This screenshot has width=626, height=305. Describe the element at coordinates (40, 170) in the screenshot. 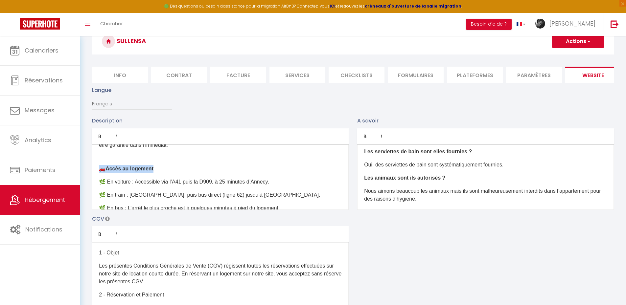

I see `span: Paiements` at that location.